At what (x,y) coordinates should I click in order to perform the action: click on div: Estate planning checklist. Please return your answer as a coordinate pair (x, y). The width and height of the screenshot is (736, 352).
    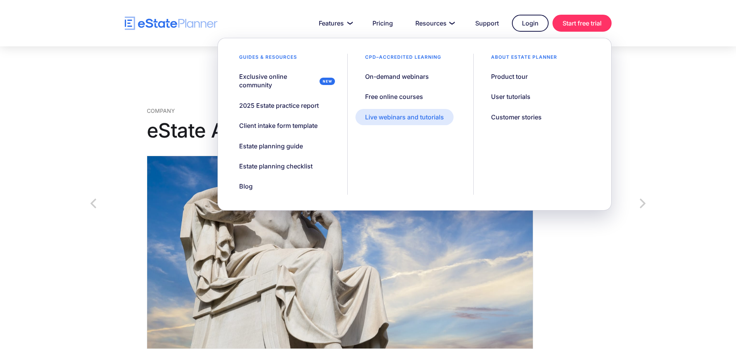
    Looking at the image, I should click on (276, 166).